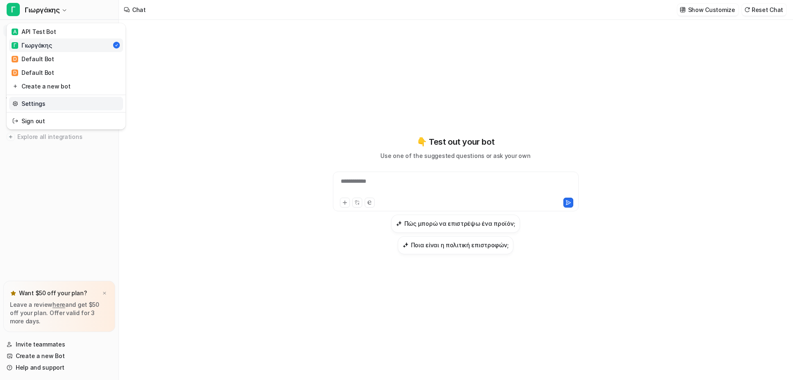  Describe the element at coordinates (66, 121) in the screenshot. I see `a: Sign out` at that location.